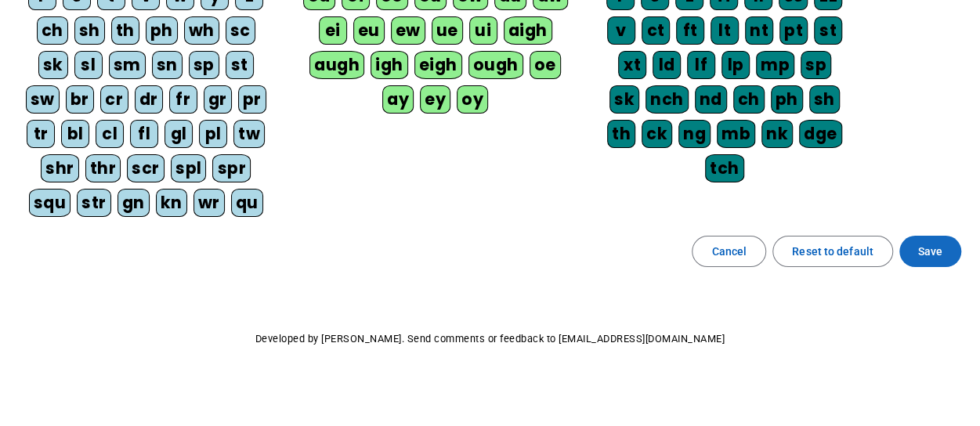 The height and width of the screenshot is (426, 980). Describe the element at coordinates (247, 202) in the screenshot. I see `div: qu` at that location.